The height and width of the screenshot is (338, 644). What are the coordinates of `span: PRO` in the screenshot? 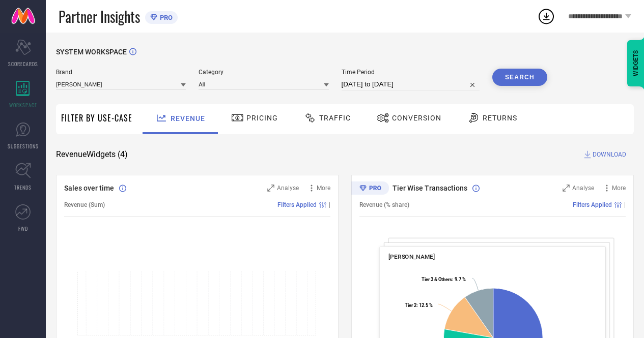 It's located at (165, 17).